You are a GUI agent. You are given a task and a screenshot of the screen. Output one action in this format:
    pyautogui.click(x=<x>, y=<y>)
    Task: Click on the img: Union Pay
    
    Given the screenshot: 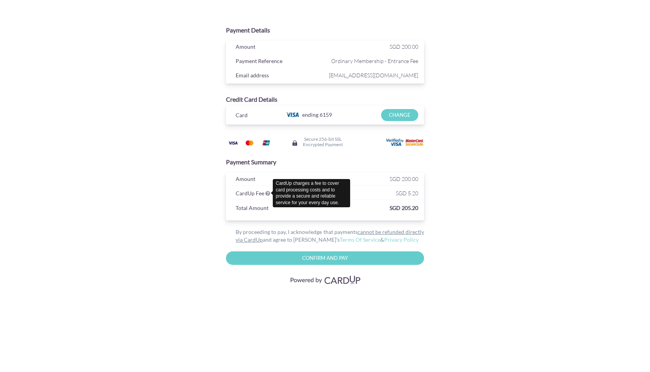 What is the action you would take?
    pyautogui.click(x=266, y=143)
    